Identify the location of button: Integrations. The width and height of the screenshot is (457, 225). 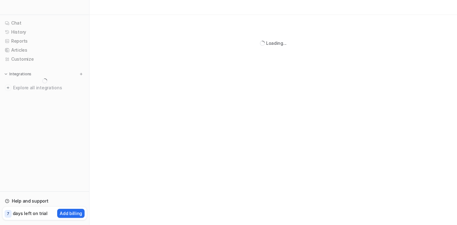
(18, 74).